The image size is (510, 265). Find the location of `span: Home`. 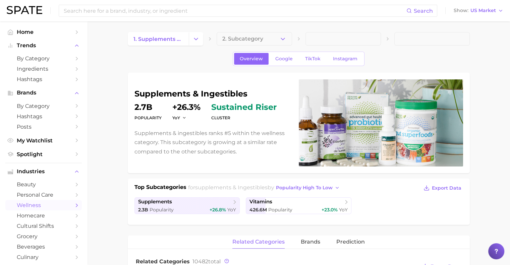

span: Home is located at coordinates (44, 32).